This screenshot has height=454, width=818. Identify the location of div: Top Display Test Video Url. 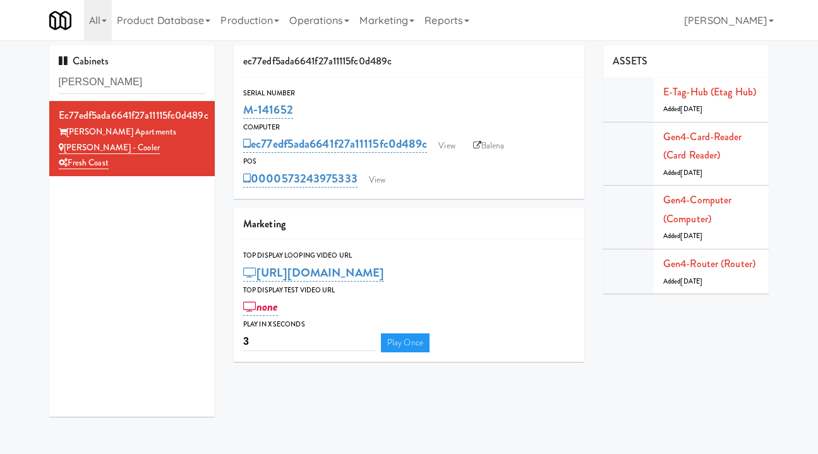
(409, 291).